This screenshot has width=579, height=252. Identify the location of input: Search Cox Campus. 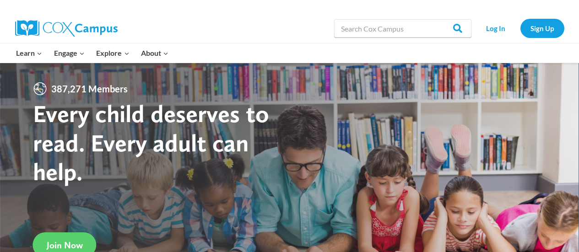
(402, 28).